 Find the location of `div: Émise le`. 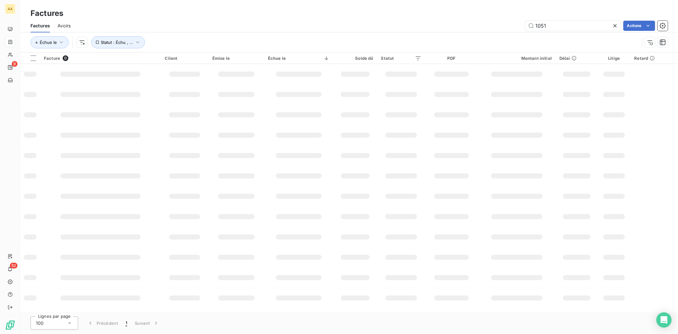

div: Émise le is located at coordinates (236, 58).